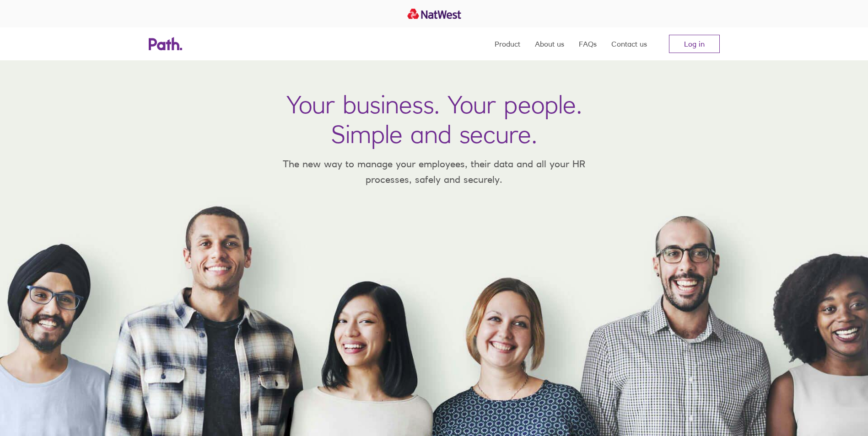  Describe the element at coordinates (549, 44) in the screenshot. I see `a: About us` at that location.